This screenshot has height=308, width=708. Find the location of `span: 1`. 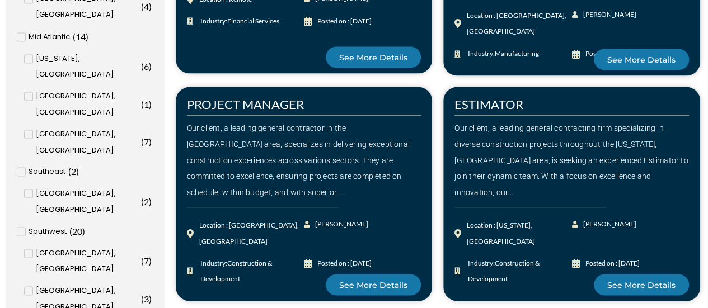

span: 1 is located at coordinates (146, 104).